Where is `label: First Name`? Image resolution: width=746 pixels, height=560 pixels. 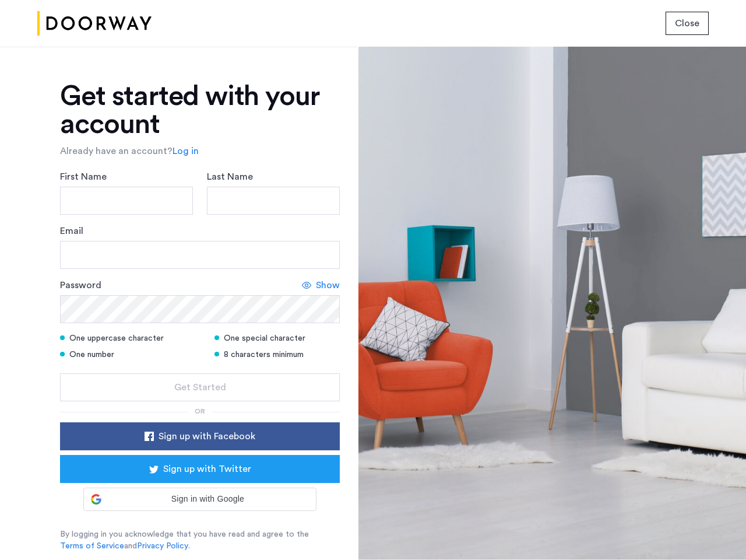
label: First Name is located at coordinates (84, 177).